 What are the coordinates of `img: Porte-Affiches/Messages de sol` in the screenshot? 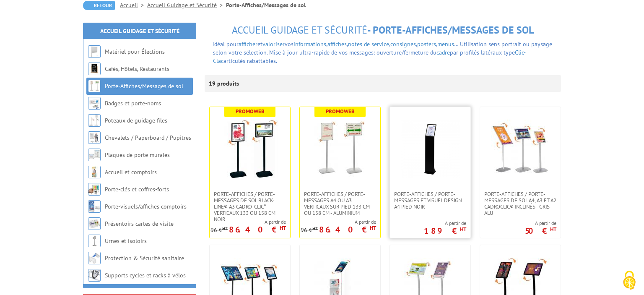 It's located at (95, 86).